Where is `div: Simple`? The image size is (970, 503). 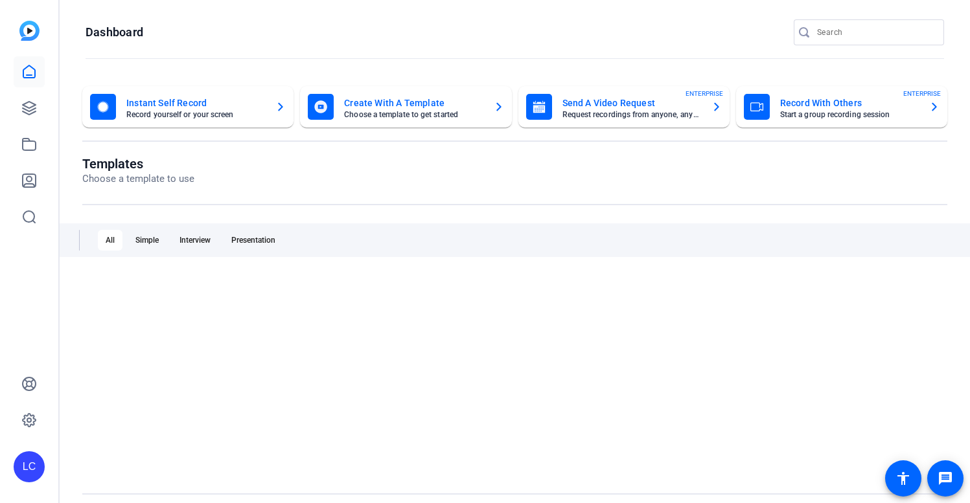
div: Simple is located at coordinates (147, 240).